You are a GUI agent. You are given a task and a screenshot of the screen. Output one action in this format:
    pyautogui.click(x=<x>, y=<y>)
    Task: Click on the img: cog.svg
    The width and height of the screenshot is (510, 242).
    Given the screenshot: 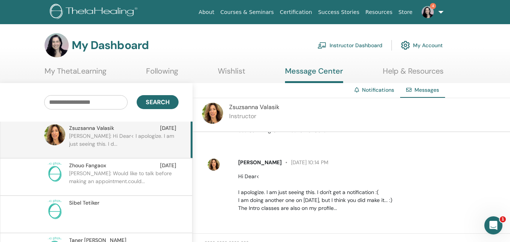 What is the action you would take?
    pyautogui.click(x=405, y=45)
    